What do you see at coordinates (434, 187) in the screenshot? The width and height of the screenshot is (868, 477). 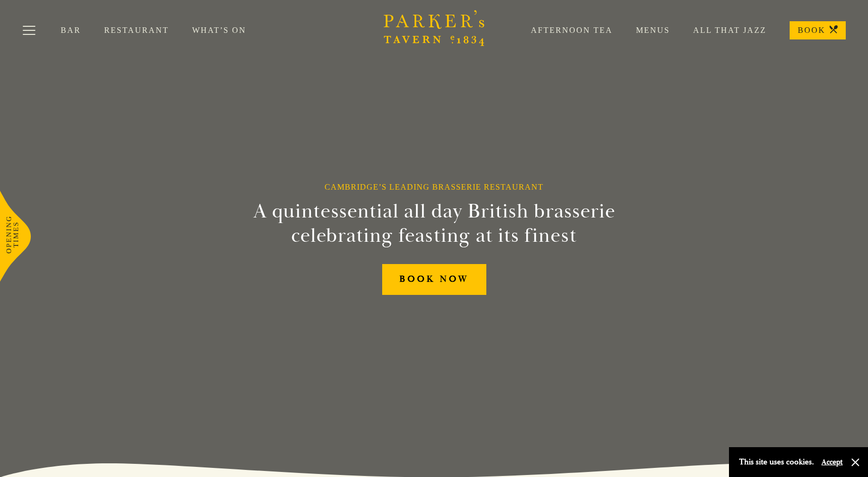 I see `h1: Cambridge’s Leading Brasserie Restaurant` at bounding box center [434, 187].